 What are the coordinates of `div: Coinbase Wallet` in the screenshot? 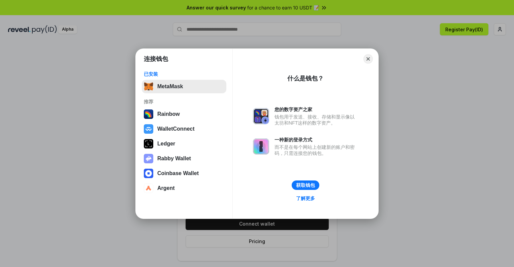 It's located at (178, 174).